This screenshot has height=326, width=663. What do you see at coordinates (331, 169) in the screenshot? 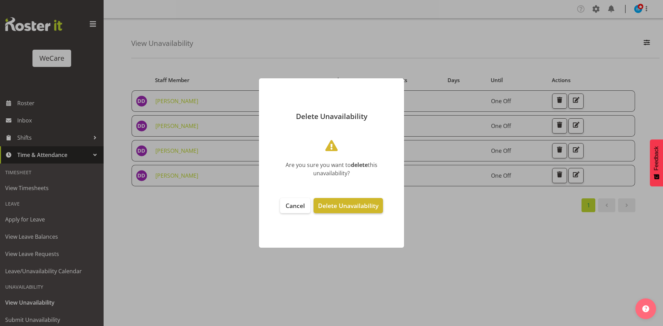
I see `div: Are you sure you want to this unavailability?` at bounding box center [331, 169].